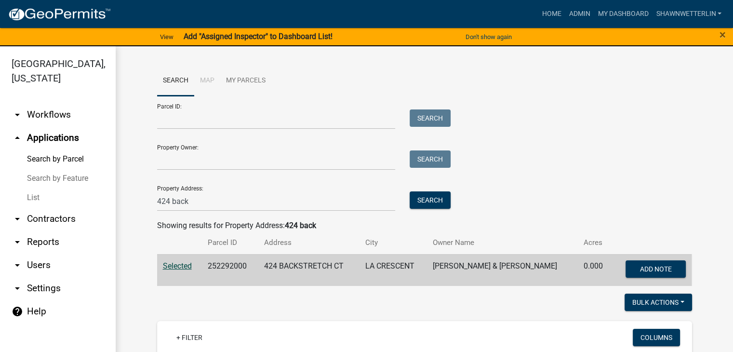 The width and height of the screenshot is (733, 352). Describe the element at coordinates (177, 265) in the screenshot. I see `a: Selected` at that location.